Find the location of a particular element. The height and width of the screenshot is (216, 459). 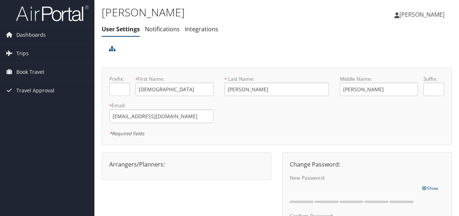

div: Change Password: is located at coordinates (367, 164).